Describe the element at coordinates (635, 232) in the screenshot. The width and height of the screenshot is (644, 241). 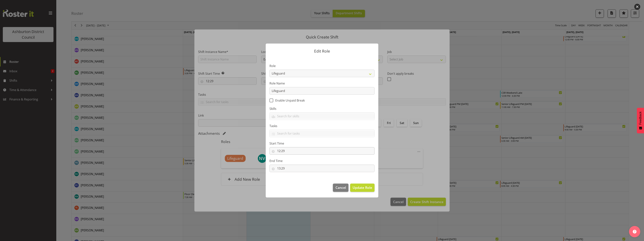
I see `img: help-xxl-2.png` at that location.